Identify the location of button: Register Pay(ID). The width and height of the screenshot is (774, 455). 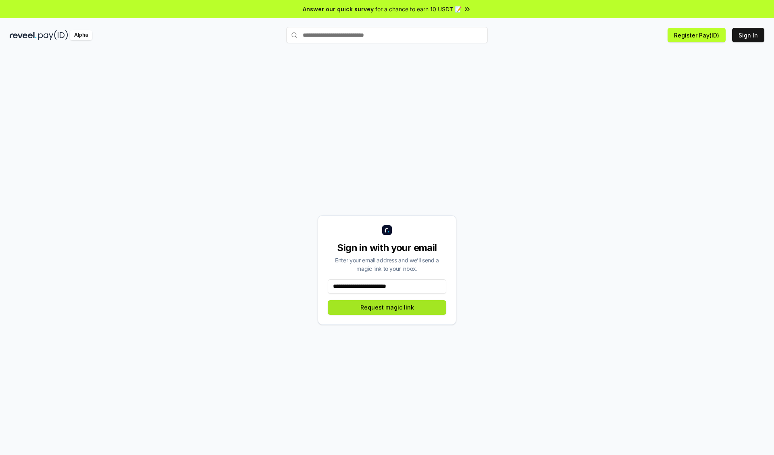
(696, 35).